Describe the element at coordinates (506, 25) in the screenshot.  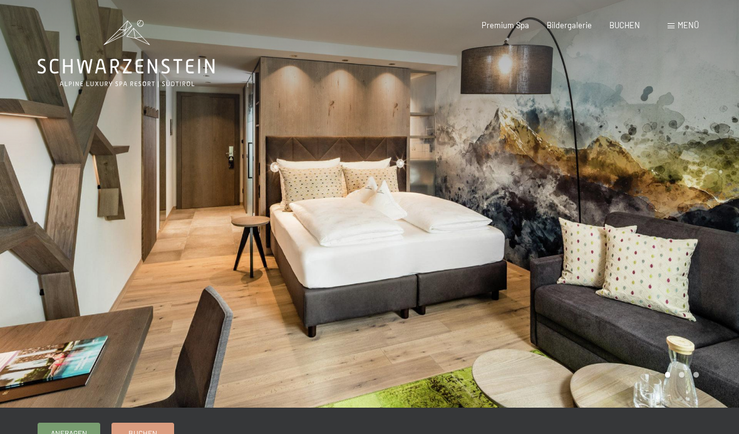
I see `span: Premium Spa` at that location.